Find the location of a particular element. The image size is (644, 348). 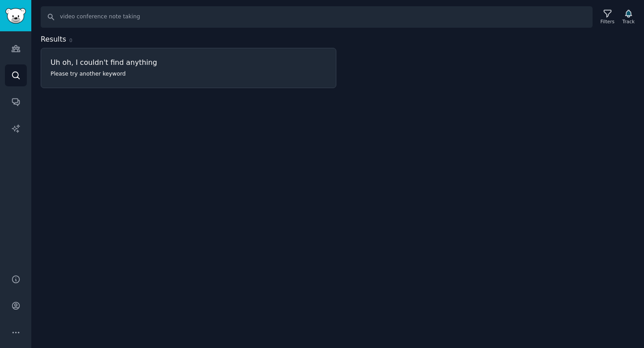

p: Please try another keyword is located at coordinates (163, 74).